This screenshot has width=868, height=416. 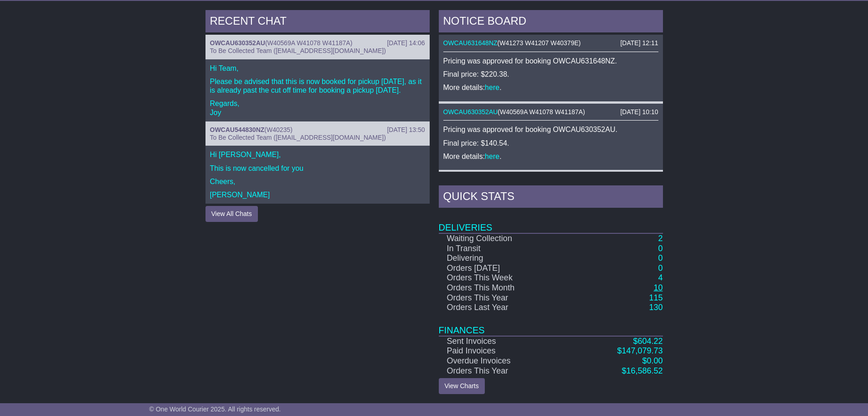 What do you see at coordinates (551, 143) in the screenshot?
I see `p: Final price: $140.54.` at bounding box center [551, 143].